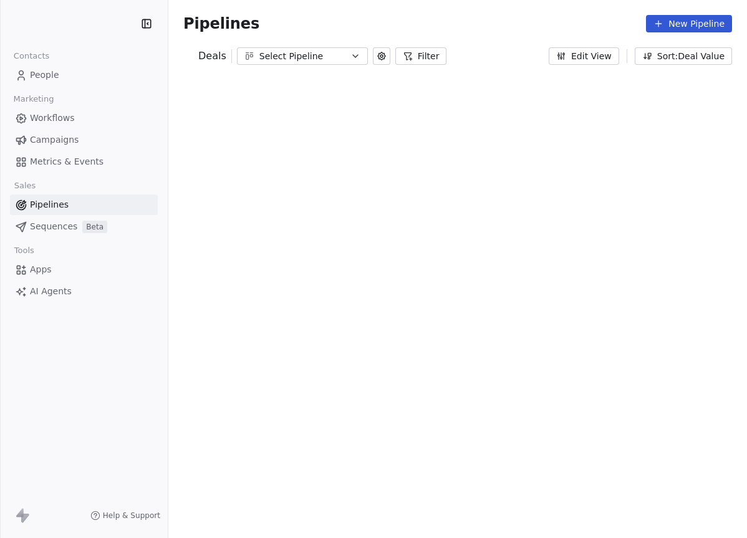  I want to click on span: Apps, so click(41, 269).